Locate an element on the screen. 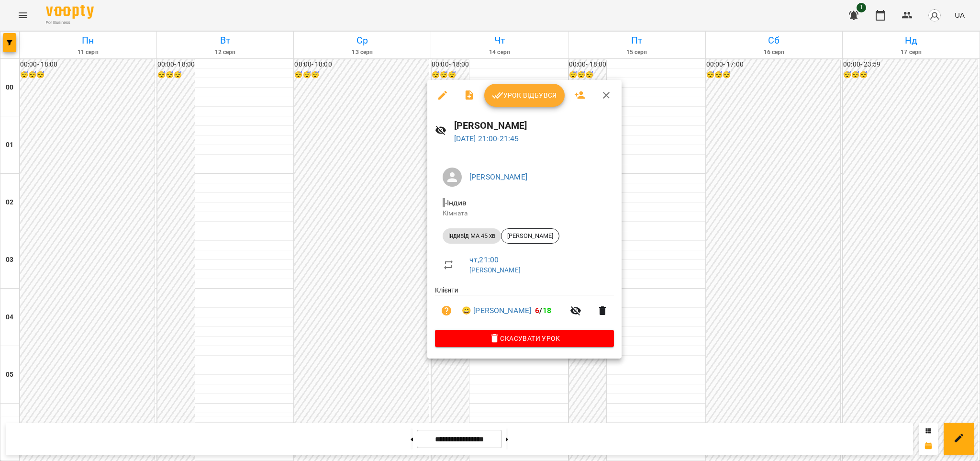 The image size is (980, 461). button: Скасувати Урок is located at coordinates (525, 338).